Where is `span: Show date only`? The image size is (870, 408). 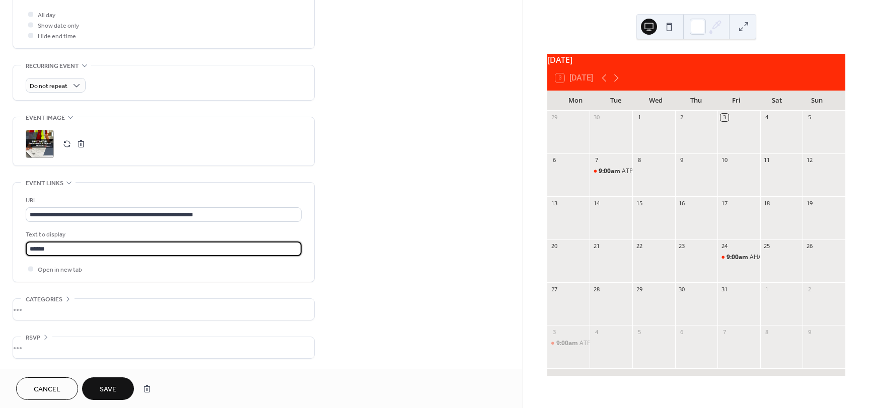
span: Show date only is located at coordinates (58, 26).